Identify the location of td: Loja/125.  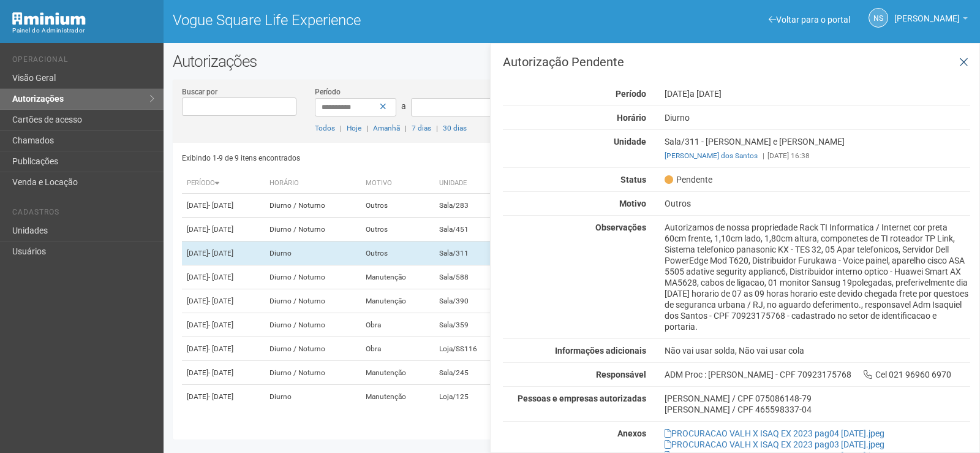
(469, 396).